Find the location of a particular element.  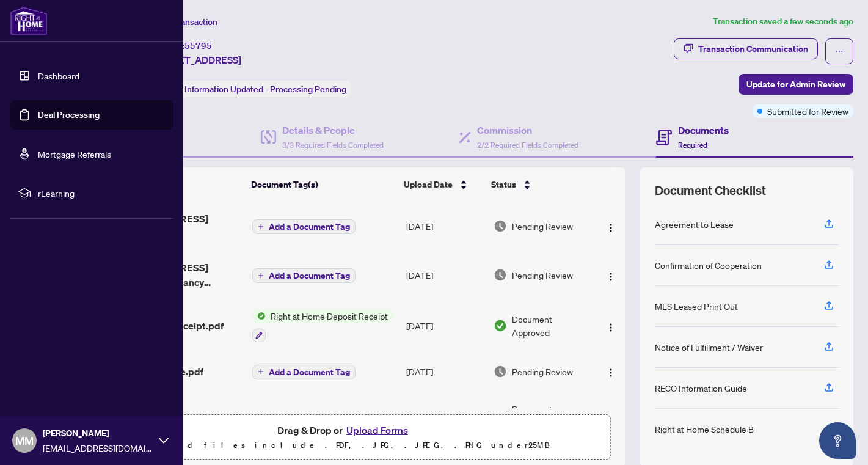

button: Open asap is located at coordinates (838, 440).